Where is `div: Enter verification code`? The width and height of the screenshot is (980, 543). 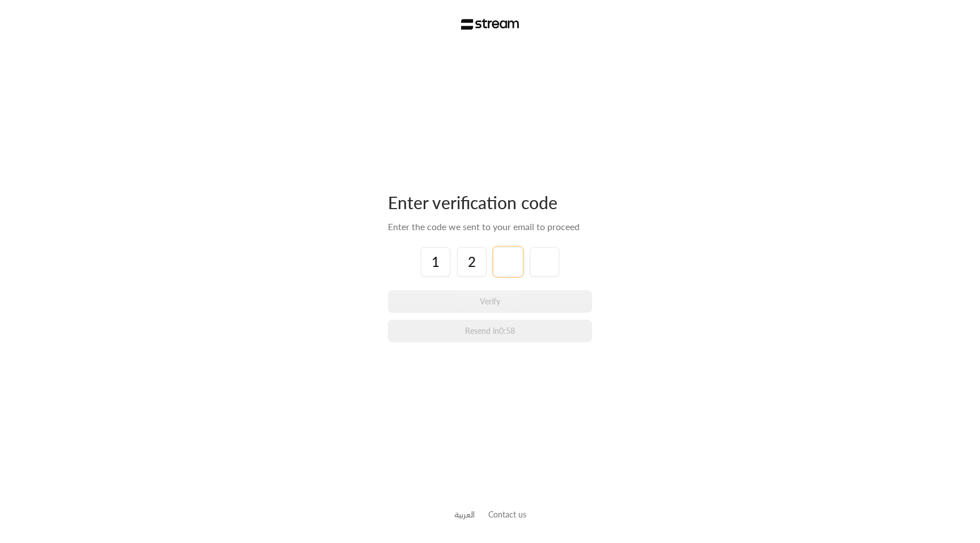
div: Enter verification code is located at coordinates (490, 203).